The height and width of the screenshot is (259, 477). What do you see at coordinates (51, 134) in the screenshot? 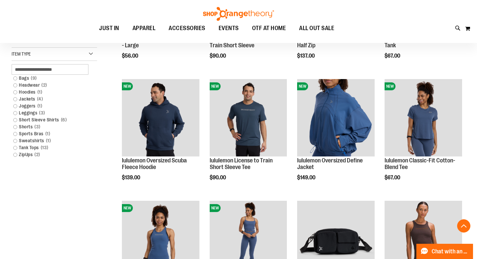
I see `a: Sports Bras1` at bounding box center [51, 134].